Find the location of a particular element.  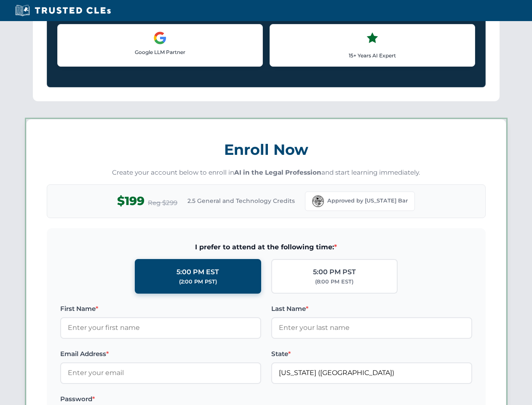

div: (8:00 PM EST) is located at coordinates (334, 282).